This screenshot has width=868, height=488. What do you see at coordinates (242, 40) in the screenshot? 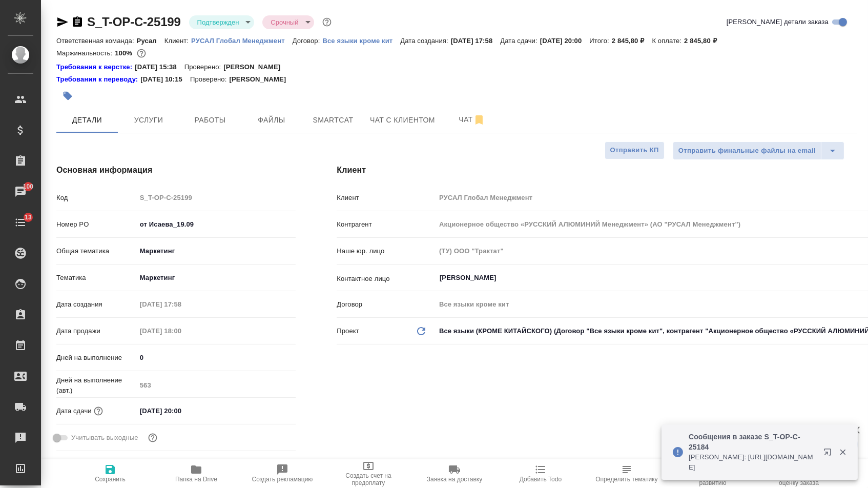
I see `a: РУСАЛ Глобал Менеджмент` at bounding box center [242, 40].